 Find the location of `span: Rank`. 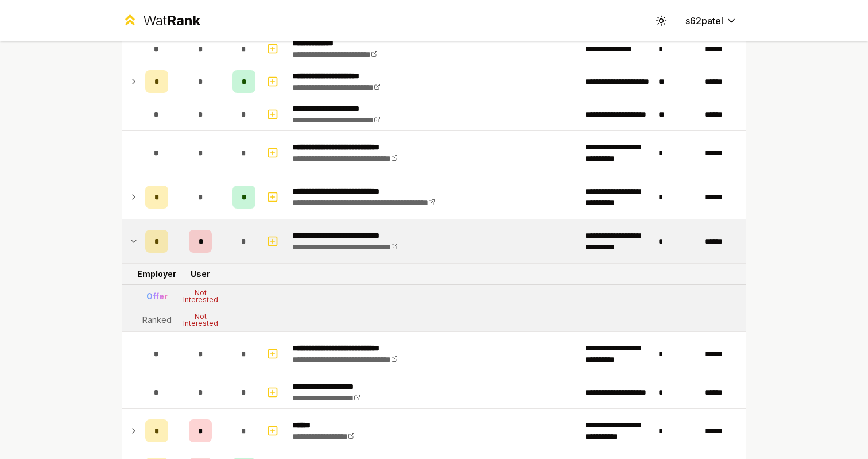

span: Rank is located at coordinates (184, 20).